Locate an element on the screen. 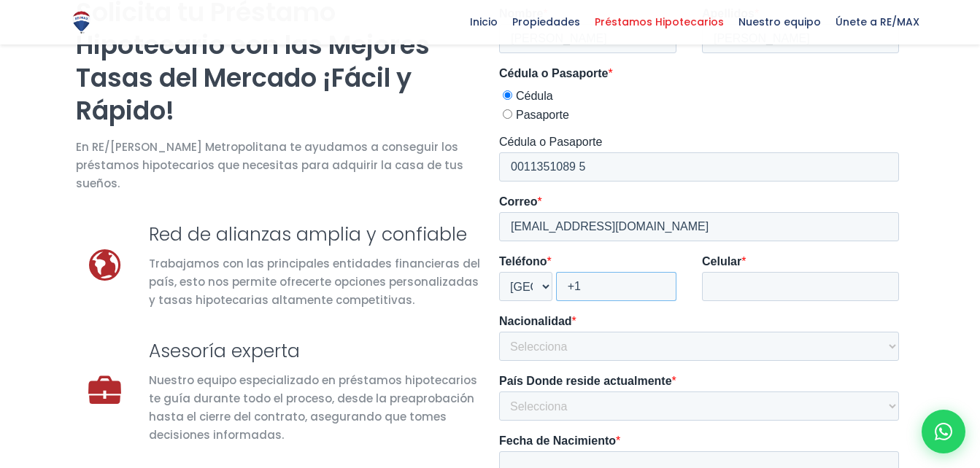 The image size is (980, 468). span: Pasaporte is located at coordinates (43, 108).